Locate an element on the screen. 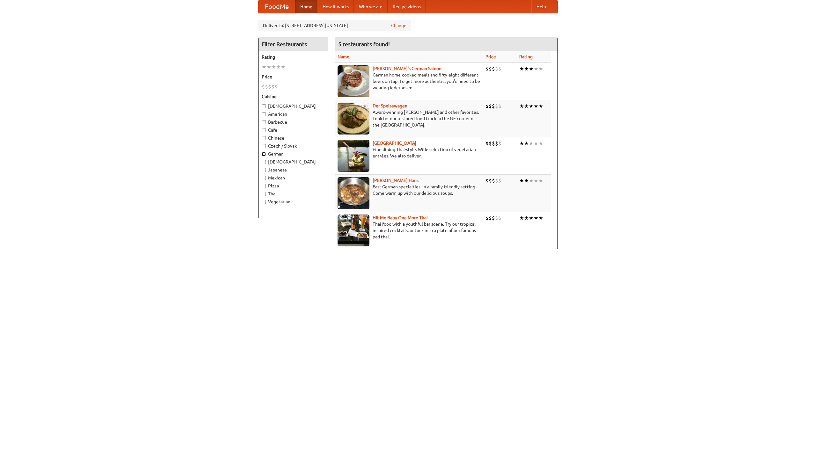  a: Price is located at coordinates (491, 57).